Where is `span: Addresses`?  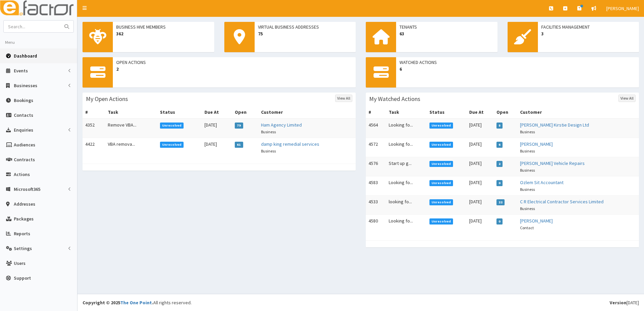 span: Addresses is located at coordinates (25, 204).